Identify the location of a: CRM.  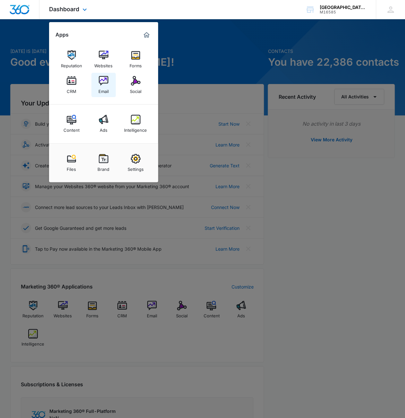
(71, 85).